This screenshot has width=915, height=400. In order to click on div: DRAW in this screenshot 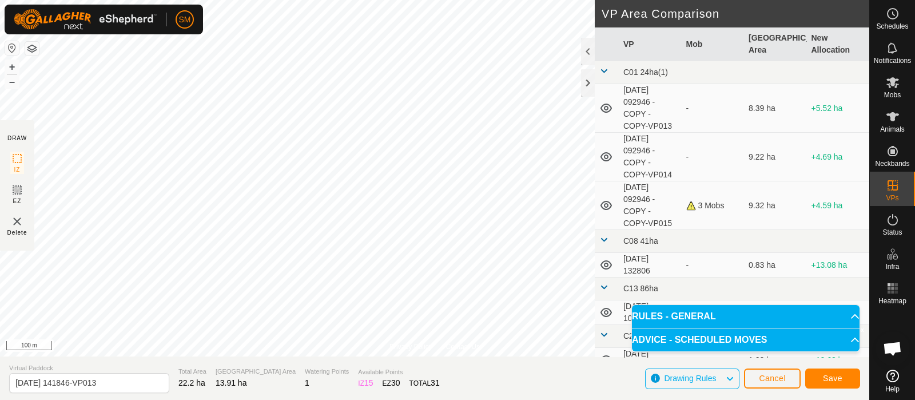, I will do `click(17, 138)`.